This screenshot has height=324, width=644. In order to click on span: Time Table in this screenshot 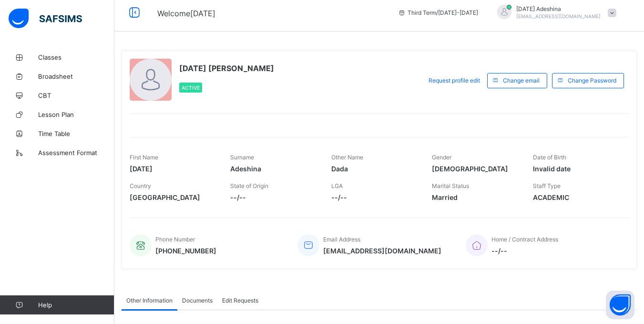, I will do `click(76, 134)`.